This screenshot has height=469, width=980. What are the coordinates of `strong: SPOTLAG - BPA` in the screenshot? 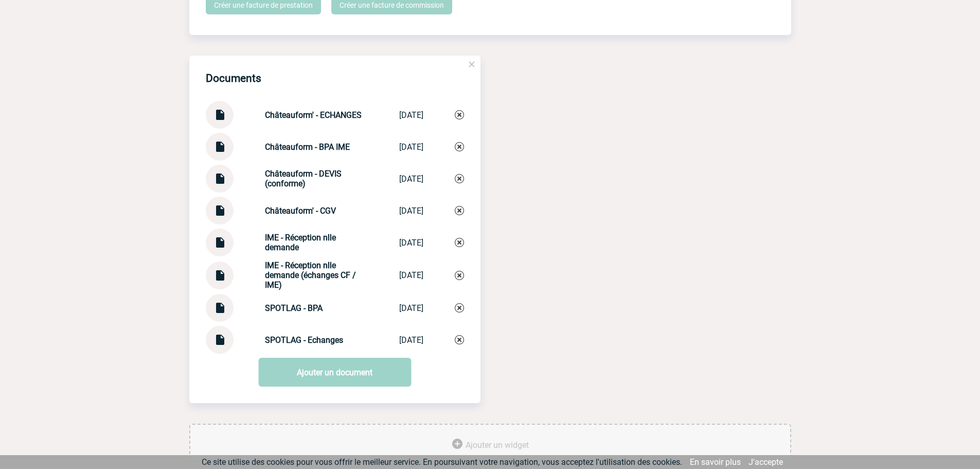 It's located at (294, 308).